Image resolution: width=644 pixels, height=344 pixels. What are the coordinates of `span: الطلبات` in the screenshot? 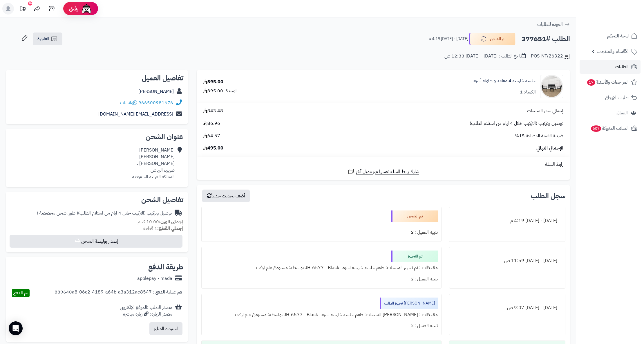 It's located at (621, 67).